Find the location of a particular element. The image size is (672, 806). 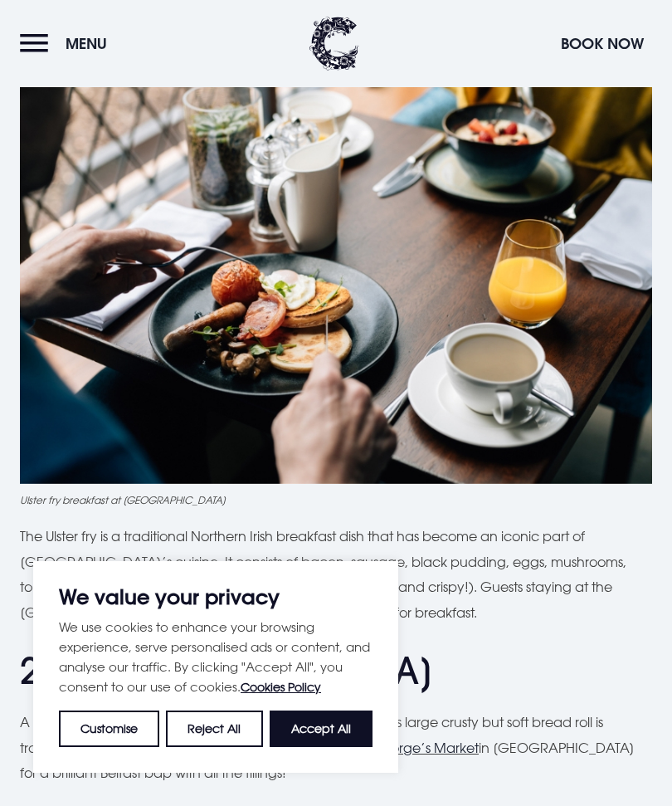

button: Customise is located at coordinates (108, 729).